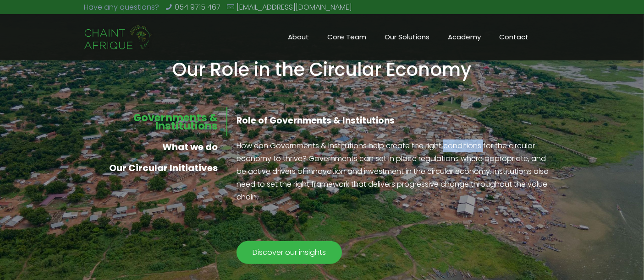 Image resolution: width=644 pixels, height=280 pixels. Describe the element at coordinates (514, 37) in the screenshot. I see `span: Contact` at that location.